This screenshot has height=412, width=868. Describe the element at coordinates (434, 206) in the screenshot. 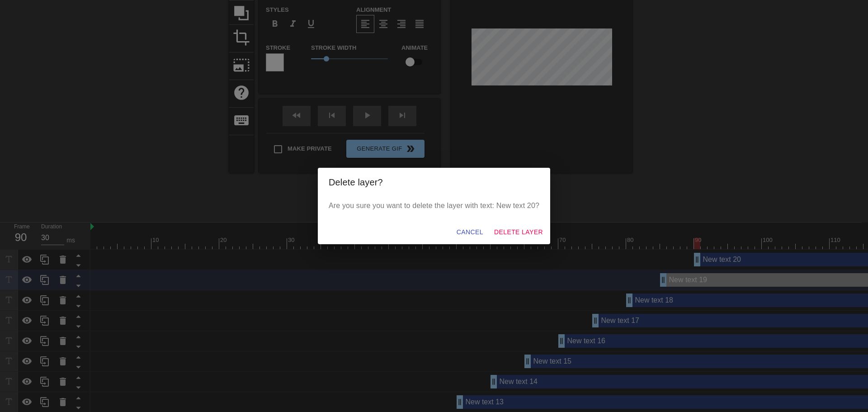

I see `p: Are you sure you want to delete the layer with text: New text 20?` at that location.